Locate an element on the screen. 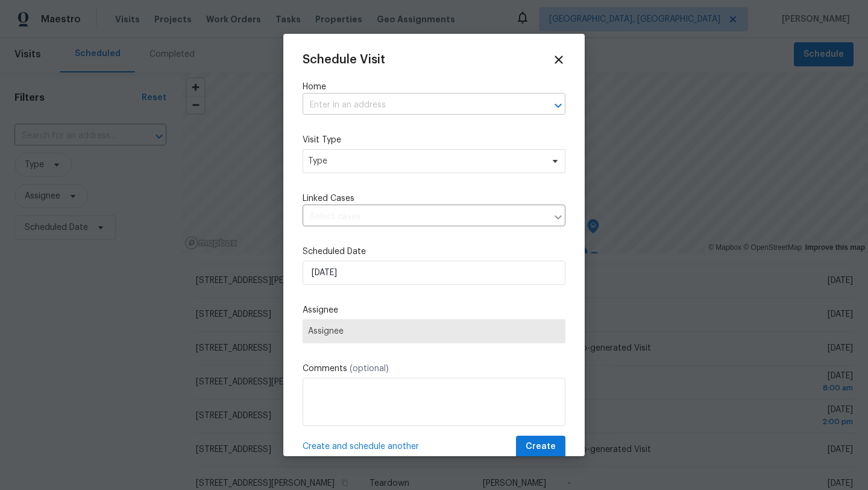  button: Create is located at coordinates (541, 447).